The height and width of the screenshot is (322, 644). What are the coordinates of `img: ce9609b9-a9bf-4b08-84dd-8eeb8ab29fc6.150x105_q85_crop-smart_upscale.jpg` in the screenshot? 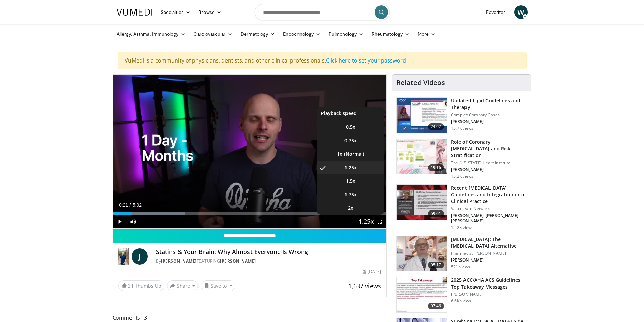 It's located at (421, 254).